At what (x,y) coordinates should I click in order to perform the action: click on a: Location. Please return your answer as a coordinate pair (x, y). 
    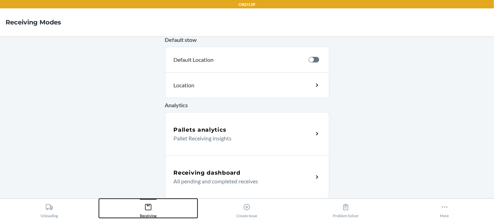
    Looking at the image, I should click on (247, 85).